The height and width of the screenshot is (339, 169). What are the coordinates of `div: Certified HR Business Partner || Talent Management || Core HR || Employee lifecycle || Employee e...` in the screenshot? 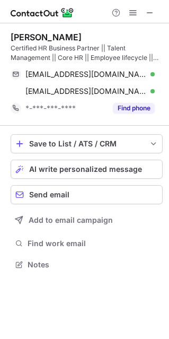 It's located at (87, 53).